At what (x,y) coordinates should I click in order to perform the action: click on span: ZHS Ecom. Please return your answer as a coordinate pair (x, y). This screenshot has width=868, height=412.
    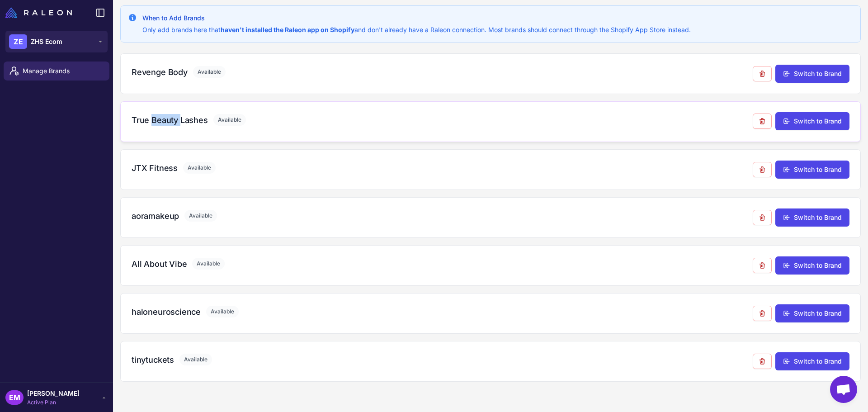
    Looking at the image, I should click on (47, 42).